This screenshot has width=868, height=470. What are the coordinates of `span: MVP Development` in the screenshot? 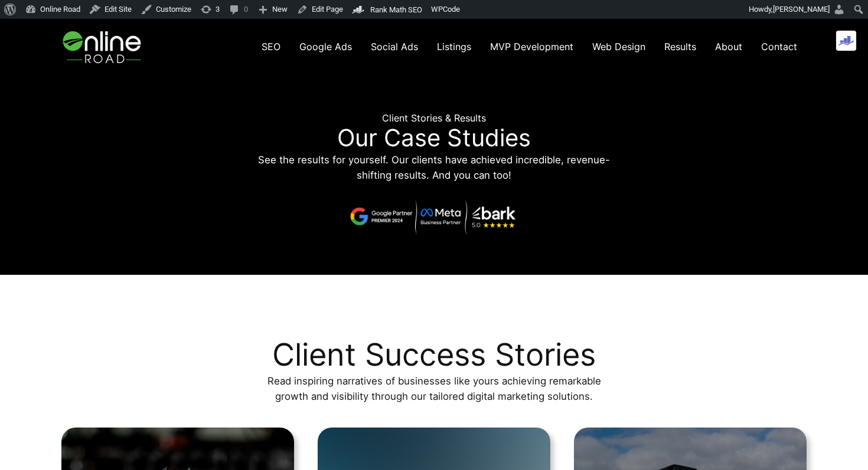 It's located at (532, 47).